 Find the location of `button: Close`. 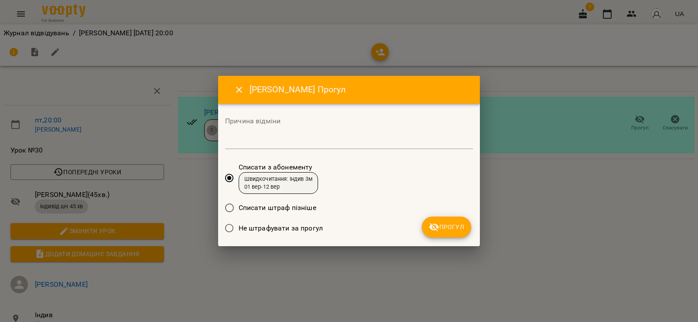

button: Close is located at coordinates (239, 90).